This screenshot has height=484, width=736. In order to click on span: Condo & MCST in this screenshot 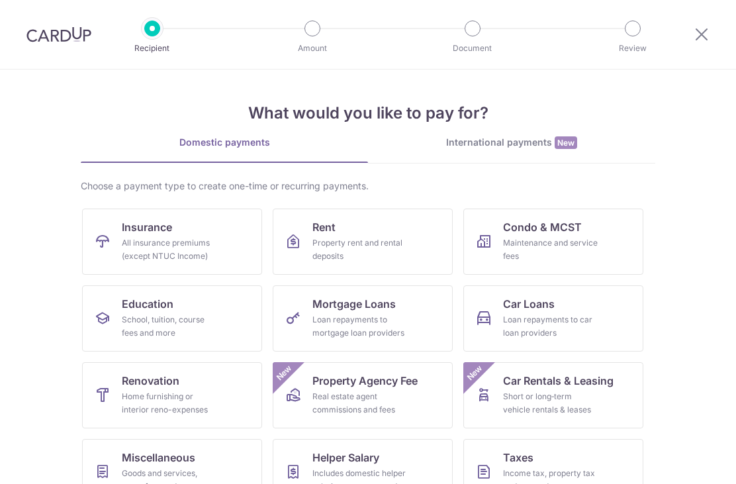, I will do `click(542, 227)`.